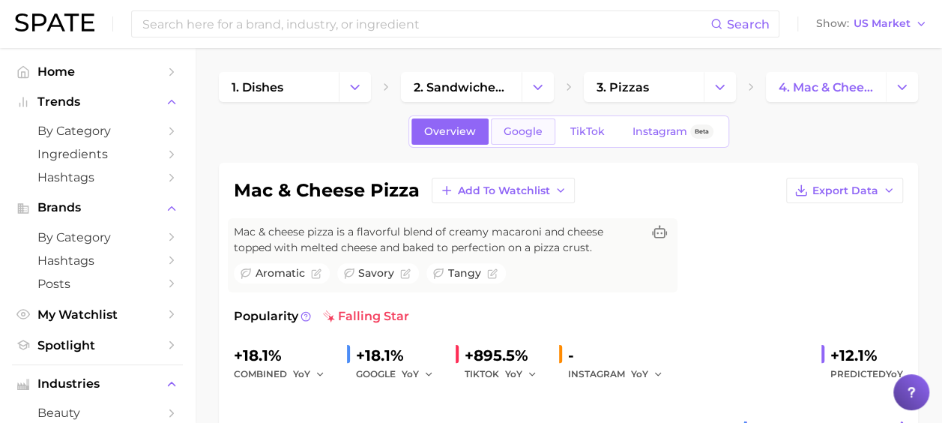  I want to click on span: My Watchlist, so click(97, 314).